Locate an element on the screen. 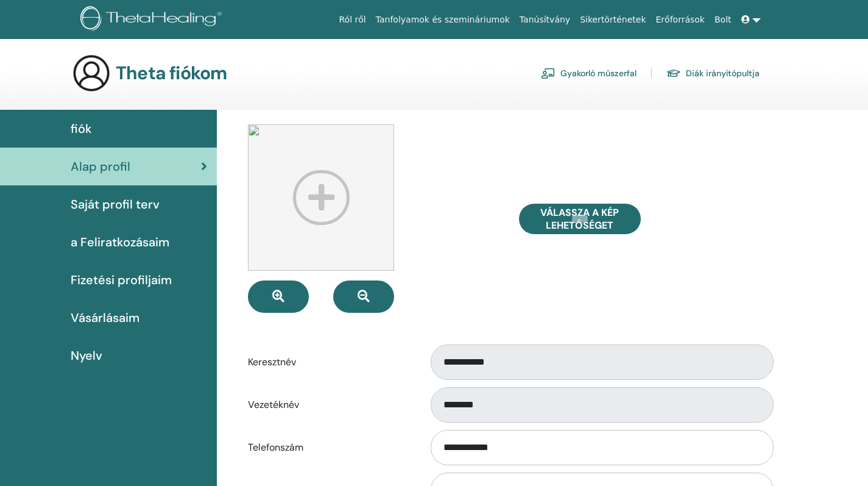 The image size is (868, 486). a: Tanfolyamok és szemináriumok is located at coordinates (443, 20).